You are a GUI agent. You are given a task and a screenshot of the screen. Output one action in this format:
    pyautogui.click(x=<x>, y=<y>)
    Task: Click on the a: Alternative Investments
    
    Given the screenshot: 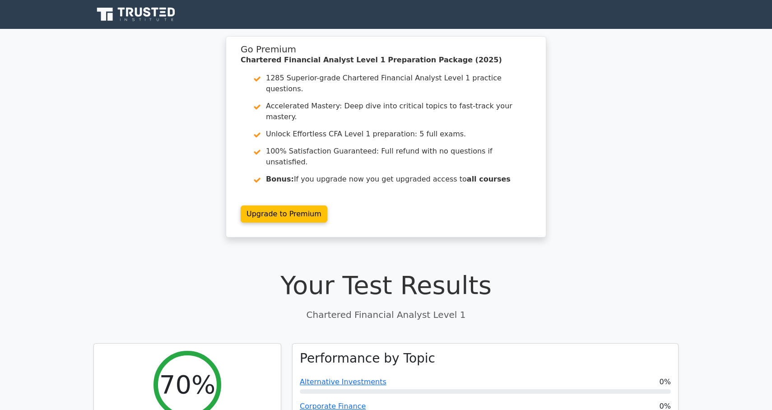 What is the action you would take?
    pyautogui.click(x=343, y=382)
    